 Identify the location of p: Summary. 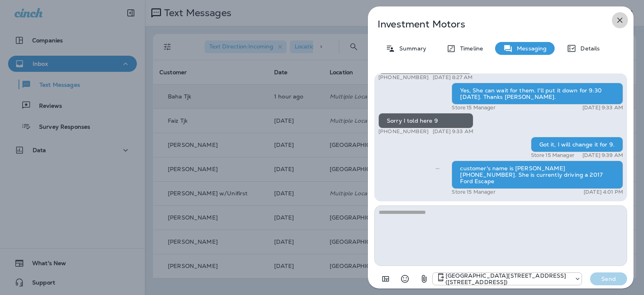
(411, 48).